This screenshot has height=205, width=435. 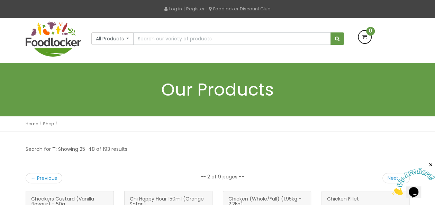 I want to click on a: Home, so click(x=32, y=124).